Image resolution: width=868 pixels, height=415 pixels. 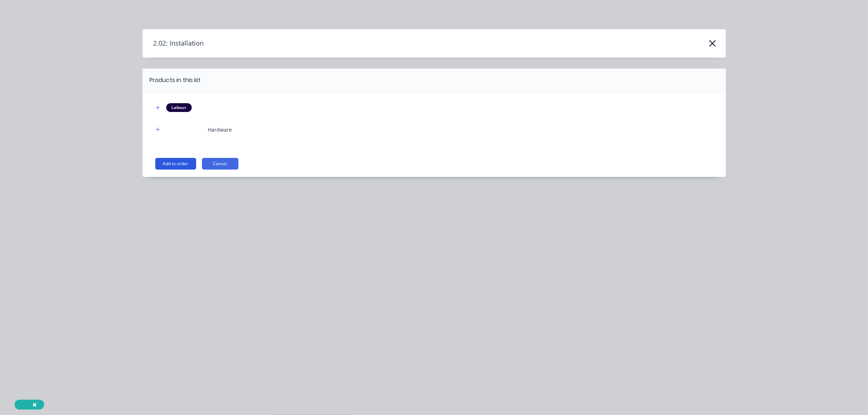 What do you see at coordinates (173, 43) in the screenshot?
I see `h4: 2.02: Installation` at bounding box center [173, 43].